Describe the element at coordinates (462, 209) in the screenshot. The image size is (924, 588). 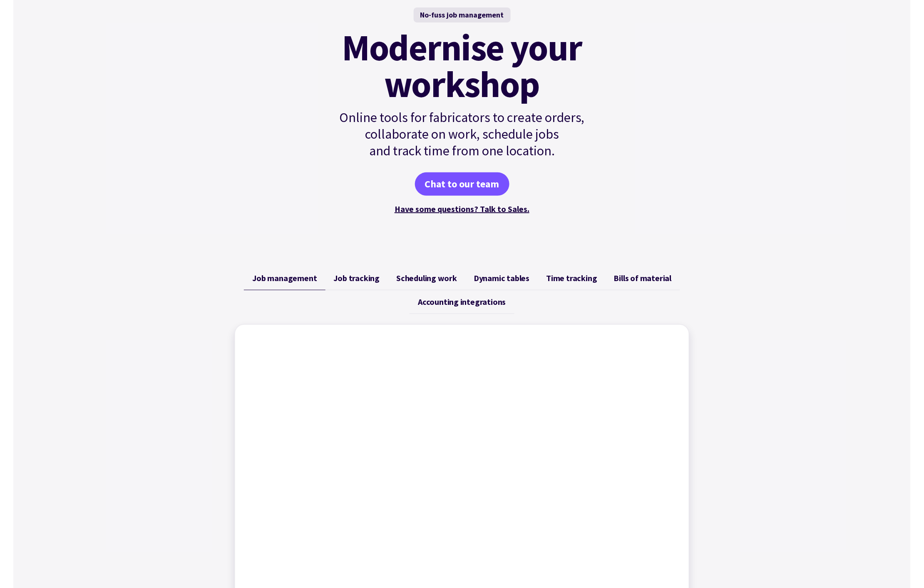
I see `a: Have some questions? Talk to Sales.` at that location.